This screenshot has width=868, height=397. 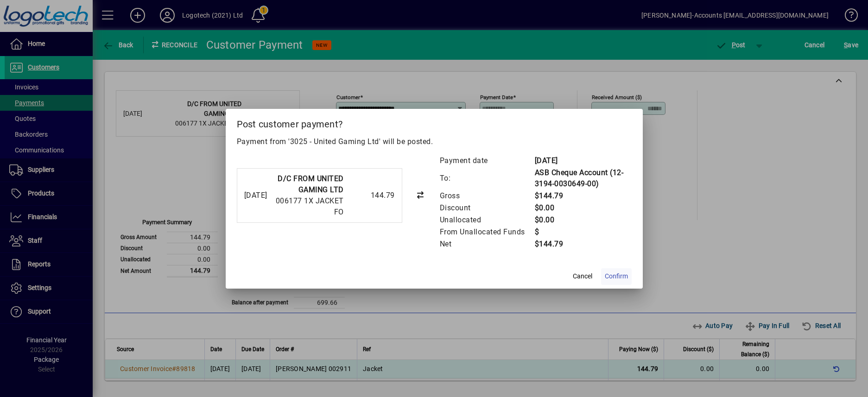 What do you see at coordinates (434, 122) in the screenshot?
I see `h2: Post customer payment?` at bounding box center [434, 122].